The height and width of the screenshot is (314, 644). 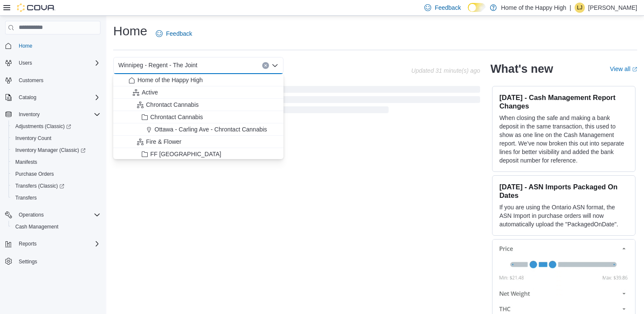 What do you see at coordinates (275, 65) in the screenshot?
I see `button: Close list of options` at bounding box center [275, 65].